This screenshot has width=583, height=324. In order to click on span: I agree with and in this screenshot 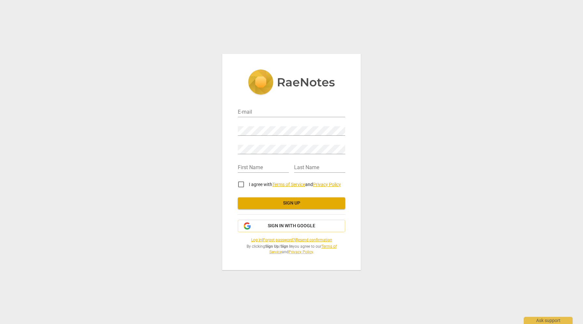, I will do `click(295, 185)`.